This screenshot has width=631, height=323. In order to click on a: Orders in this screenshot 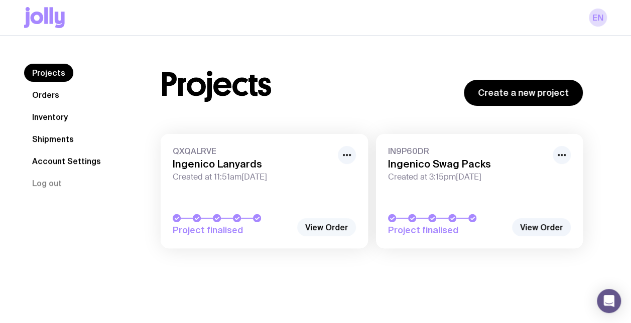, I will do `click(46, 95)`.